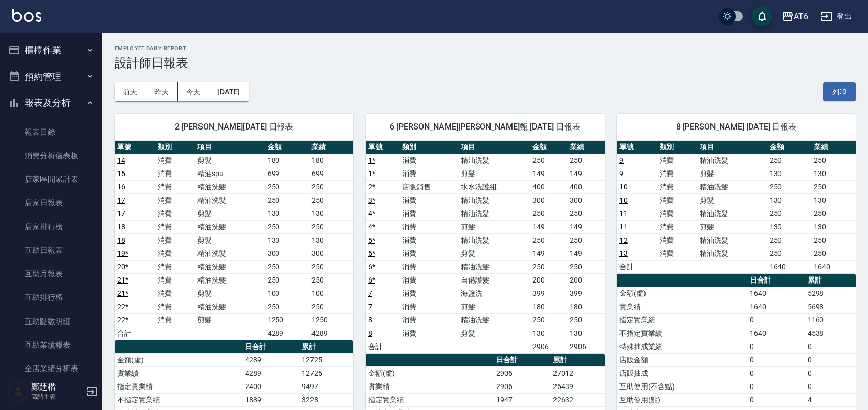  What do you see at coordinates (522, 400) in the screenshot?
I see `td: 1947` at bounding box center [522, 400].